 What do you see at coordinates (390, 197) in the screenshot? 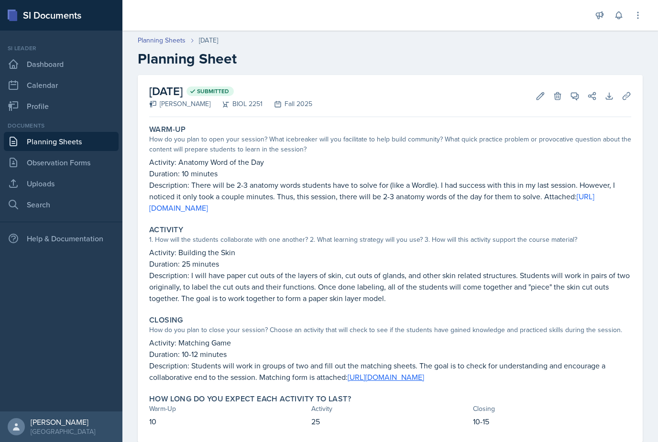
I see `p: Description: There will be 2-3 anatomy words students have to solve for (like a Wordle). I had su...` at bounding box center [390, 197].